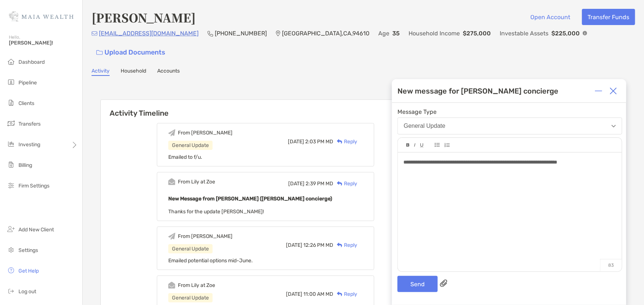 The width and height of the screenshot is (644, 305). Describe the element at coordinates (211, 34) in the screenshot. I see `img: Phone Icon` at that location.